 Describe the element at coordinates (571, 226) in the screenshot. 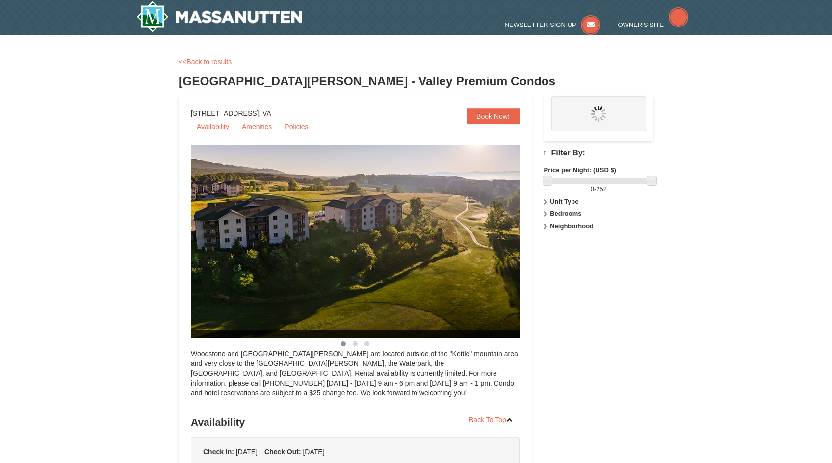

I see `strong: Neighborhood` at that location.